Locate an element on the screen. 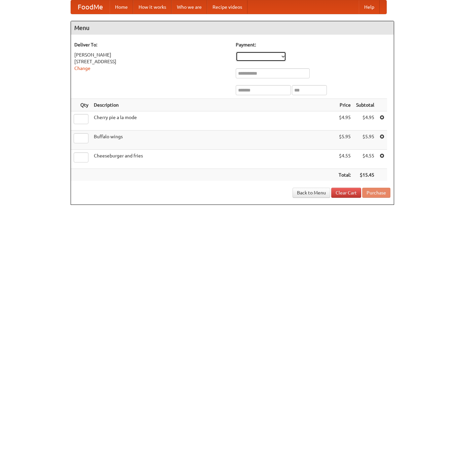 Image resolution: width=457 pixels, height=476 pixels. td: Cherry pie a la mode is located at coordinates (213, 121).